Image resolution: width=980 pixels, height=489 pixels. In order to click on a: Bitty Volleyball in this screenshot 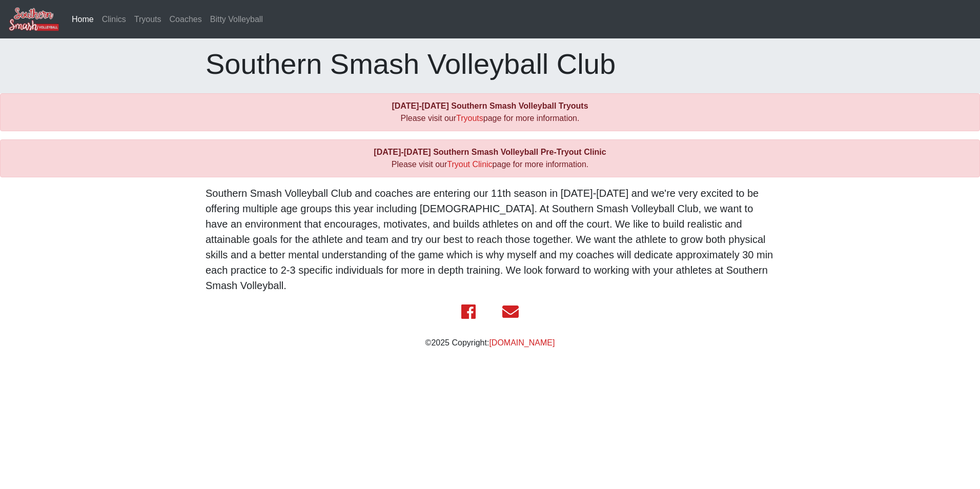, I will do `click(236, 19)`.